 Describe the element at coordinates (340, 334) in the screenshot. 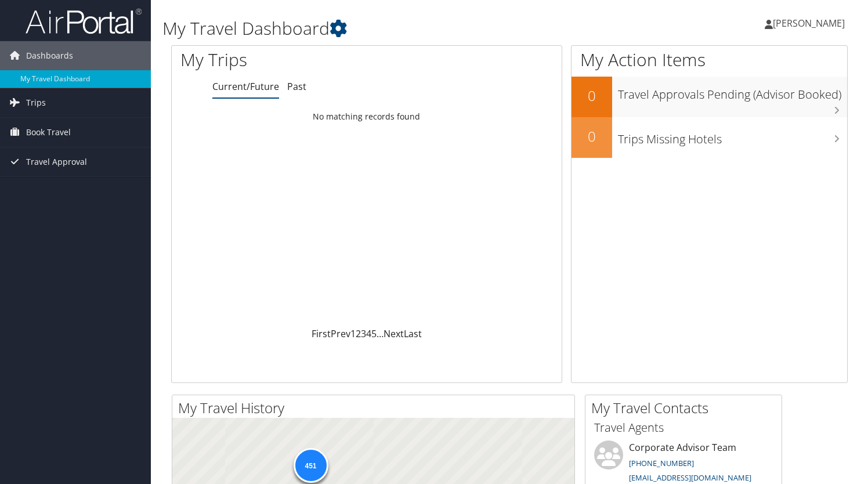

I see `a: Prev` at that location.